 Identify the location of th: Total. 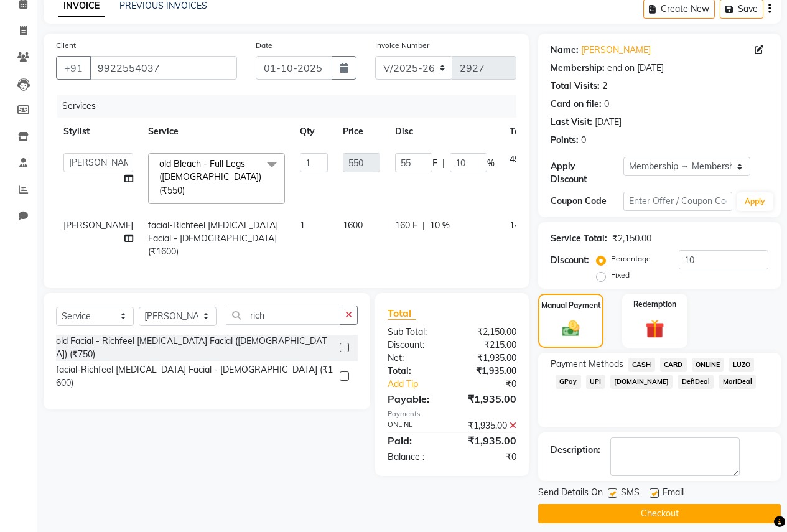
(520, 131).